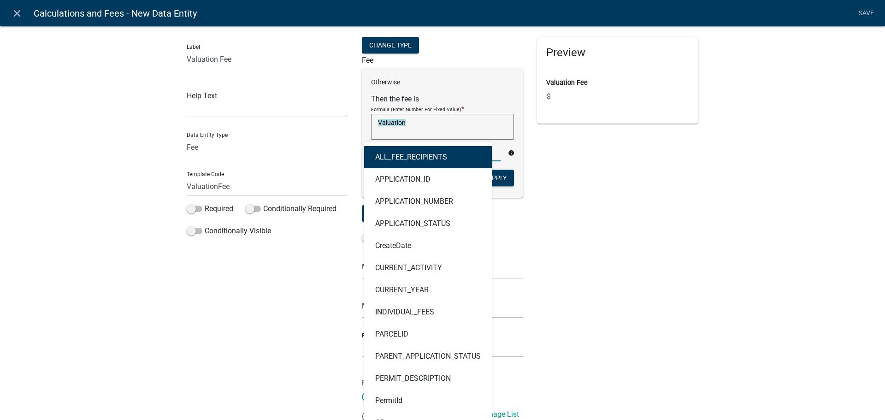  I want to click on label: Valuation Fee, so click(567, 83).